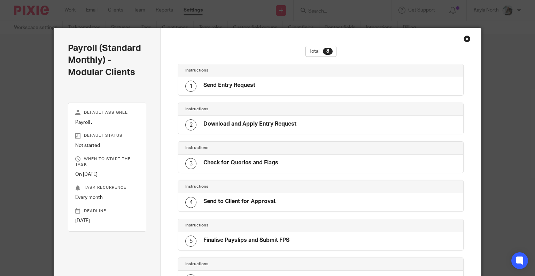 This screenshot has height=276, width=535. I want to click on div: 5, so click(191, 241).